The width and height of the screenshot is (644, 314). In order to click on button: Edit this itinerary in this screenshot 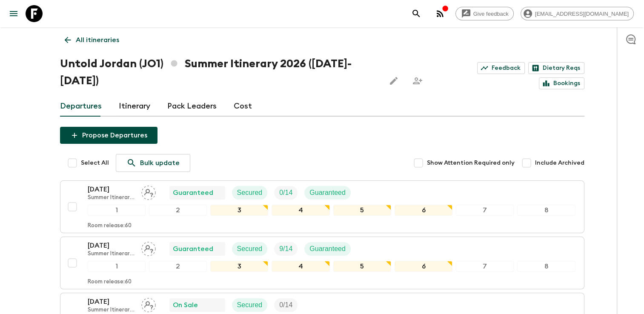, I will do `click(394, 81)`.